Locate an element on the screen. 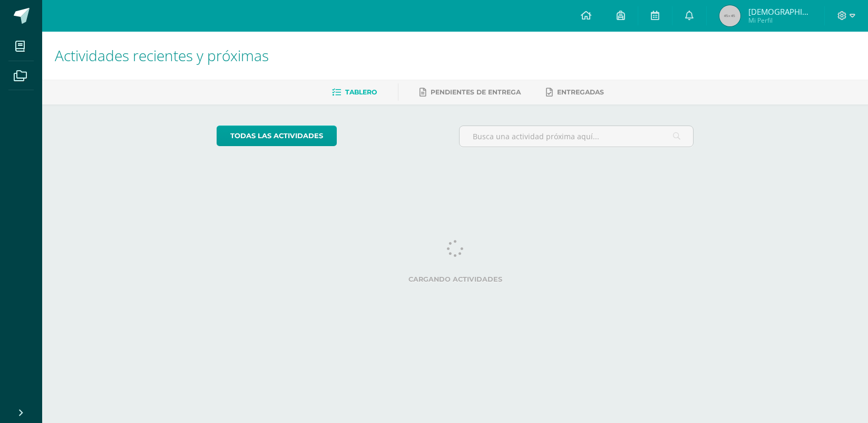 The width and height of the screenshot is (868, 423). span: Entregadas is located at coordinates (581, 92).